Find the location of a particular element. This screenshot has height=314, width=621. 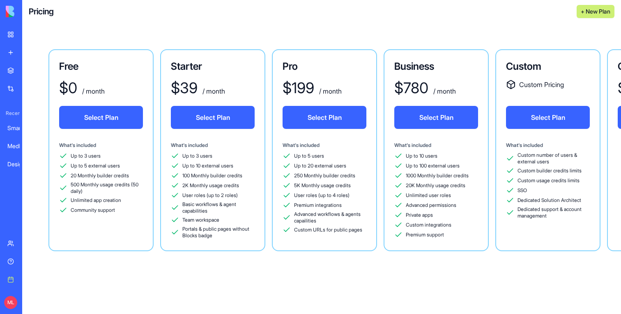

h3: Free is located at coordinates (101, 67).